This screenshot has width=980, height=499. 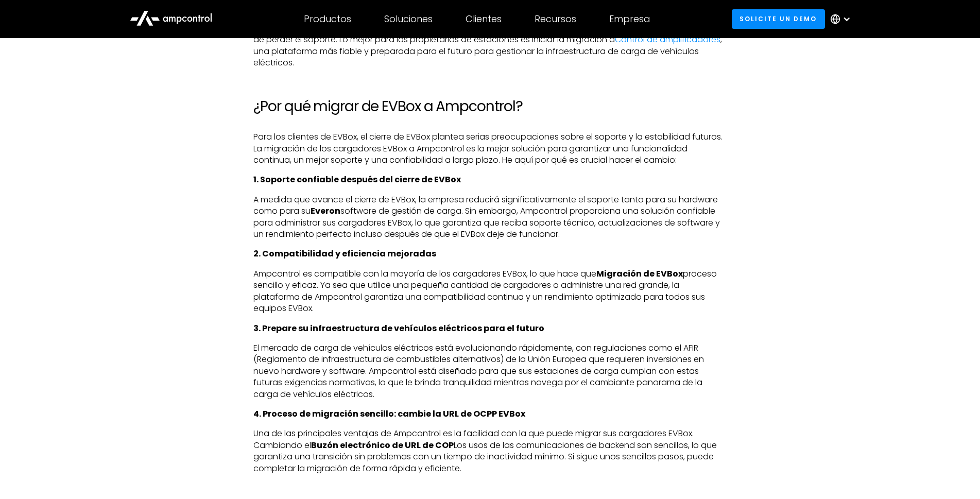 I want to click on div: Clientes, so click(x=484, y=19).